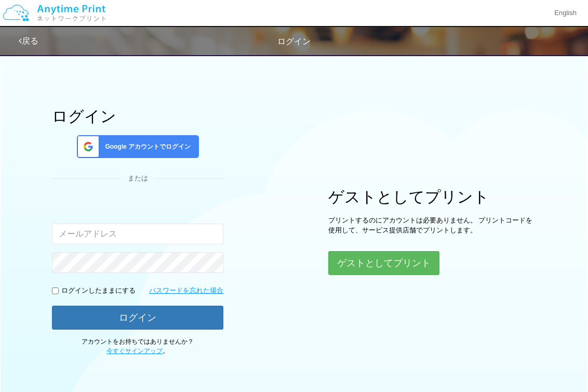  I want to click on a: パスワードを忘れた場合, so click(186, 290).